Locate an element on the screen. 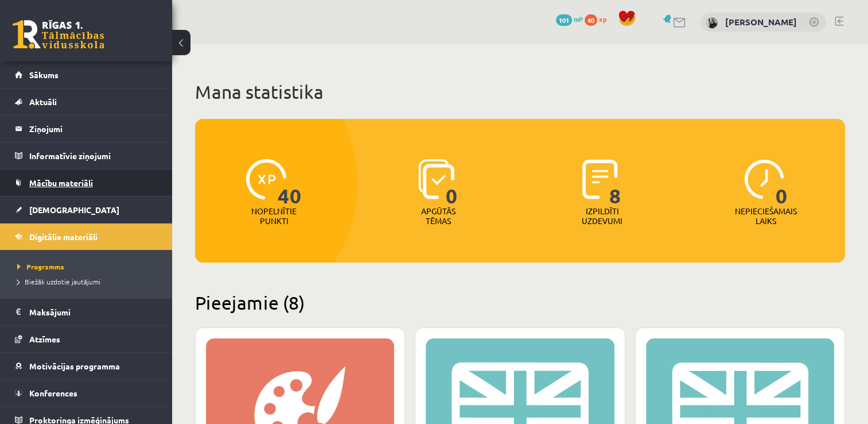 The height and width of the screenshot is (424, 868). img: icon-completed-tasks-ad58ae20a441b2904462921112bc710f1caf180af7a3daa7317a5a94f2d26646.svg is located at coordinates (600, 179).